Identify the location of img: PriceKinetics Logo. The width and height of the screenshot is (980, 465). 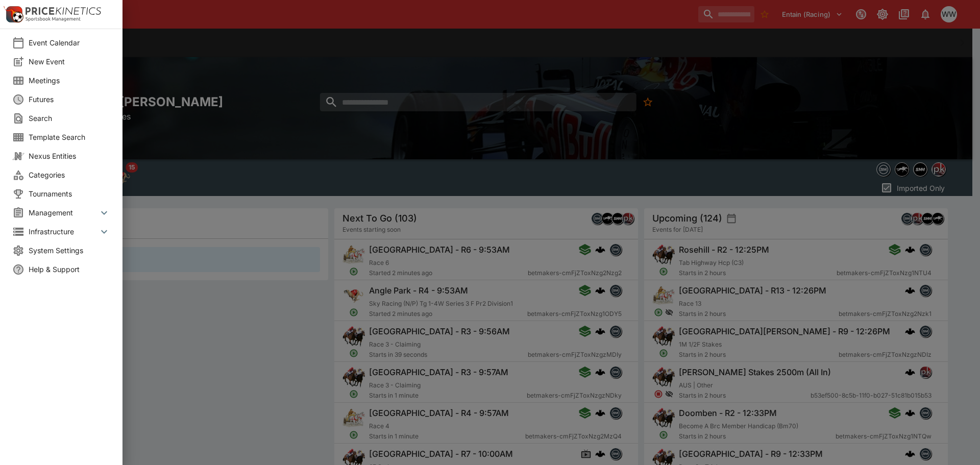
(13, 14).